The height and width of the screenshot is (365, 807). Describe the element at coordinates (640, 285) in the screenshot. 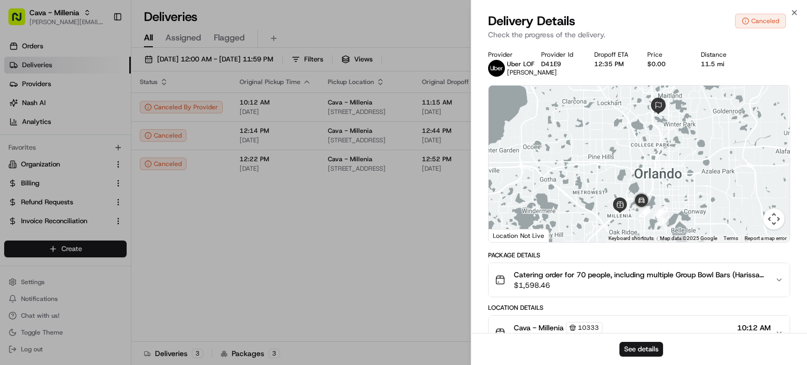

I see `span: $1,598.46` at that location.